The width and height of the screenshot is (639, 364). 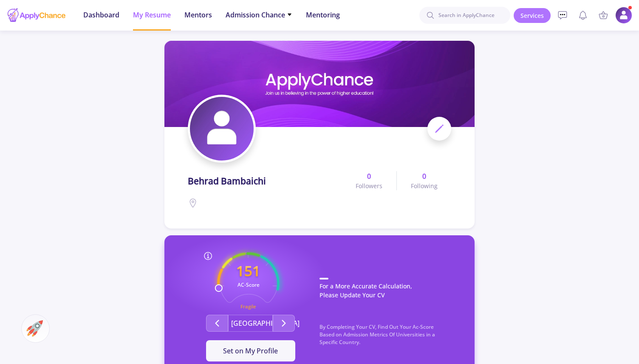 I want to click on input: Search in ApplyChance, so click(x=465, y=15).